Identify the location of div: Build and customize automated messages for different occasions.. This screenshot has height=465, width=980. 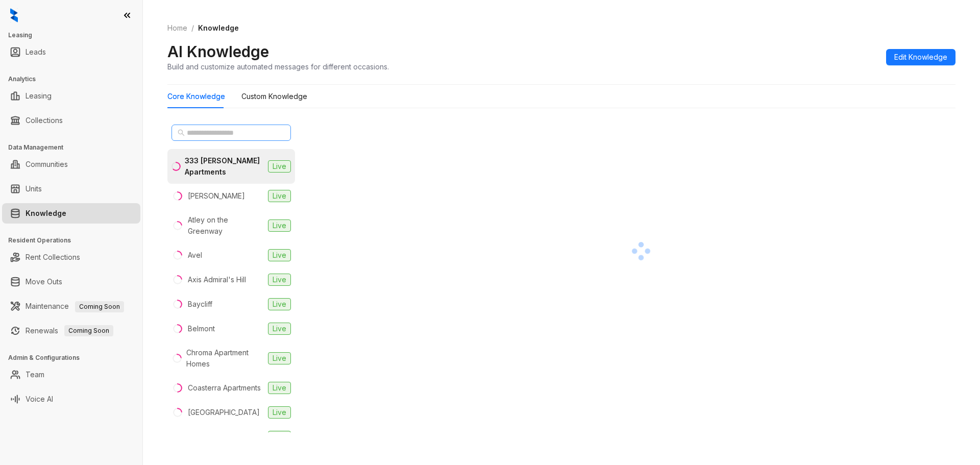
(278, 66).